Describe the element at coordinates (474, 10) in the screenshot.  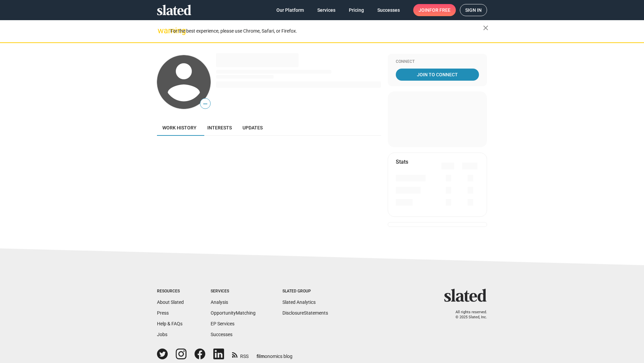
I see `a: Sign in` at that location.